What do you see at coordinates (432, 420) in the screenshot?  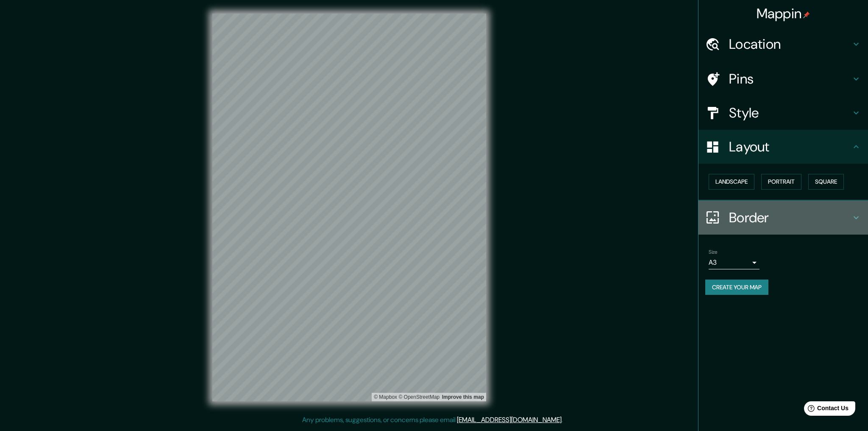 I see `p: Any problems, suggestions, or concerns please email .` at bounding box center [432, 420].